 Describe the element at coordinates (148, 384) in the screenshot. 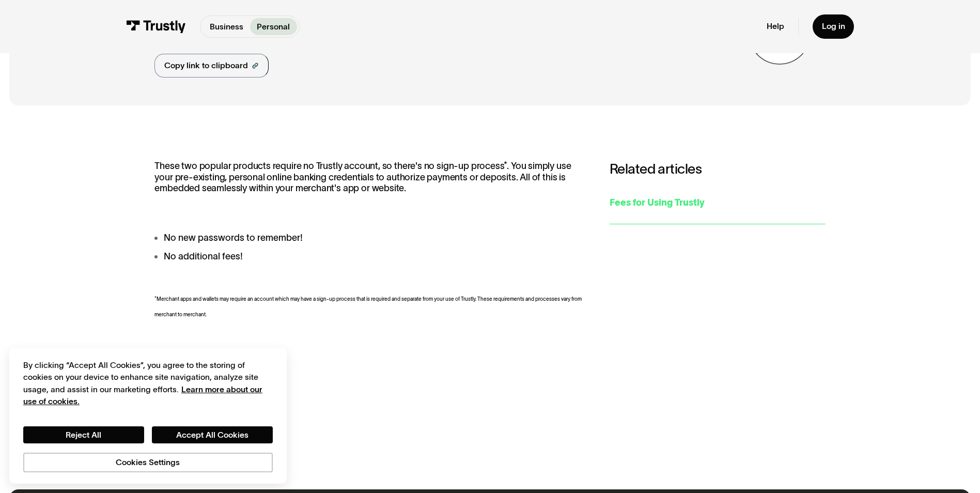

I see `div: By clicking “Accept All Cookies”, you agree to the storing of cookies on your device to enhance s...` at that location.